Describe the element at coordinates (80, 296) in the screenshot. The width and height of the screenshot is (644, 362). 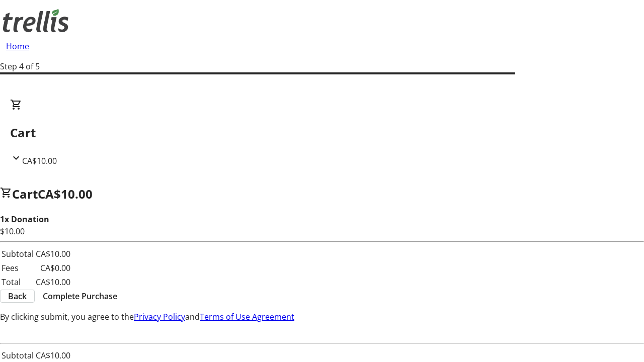
I see `button: Complete Purchase` at that location.